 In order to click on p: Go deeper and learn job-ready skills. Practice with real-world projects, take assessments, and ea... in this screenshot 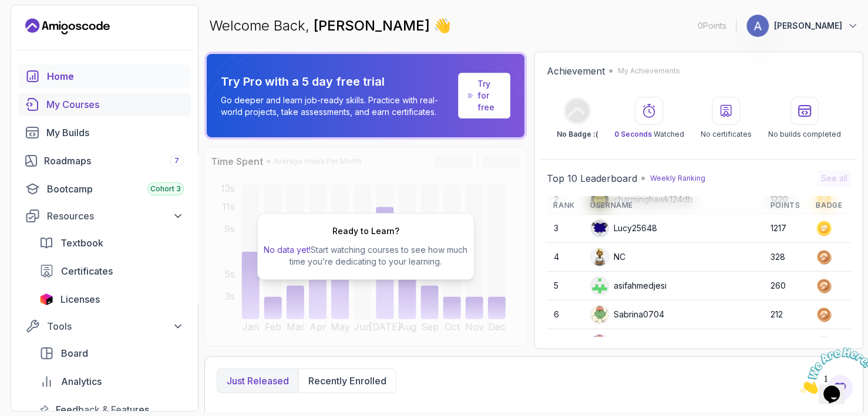, I will do `click(337, 106)`.